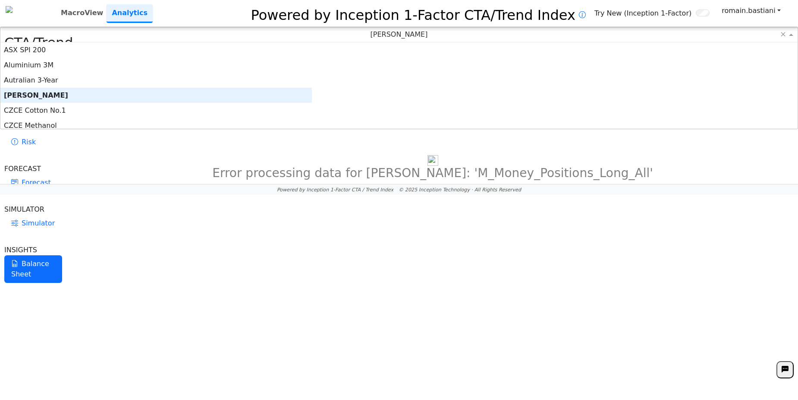 The image size is (798, 400). What do you see at coordinates (33, 223) in the screenshot?
I see `a: Simulator` at bounding box center [33, 223].